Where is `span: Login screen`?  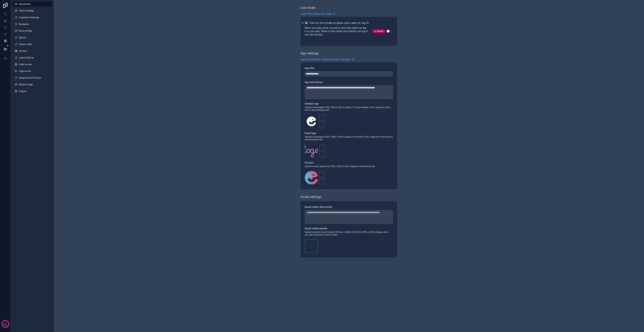 span: Login screen is located at coordinates (25, 71).